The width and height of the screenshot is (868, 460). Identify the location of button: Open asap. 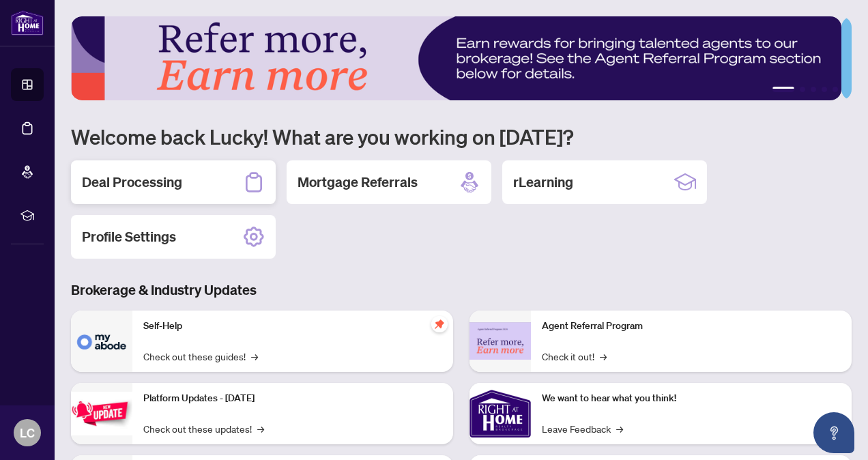
(834, 433).